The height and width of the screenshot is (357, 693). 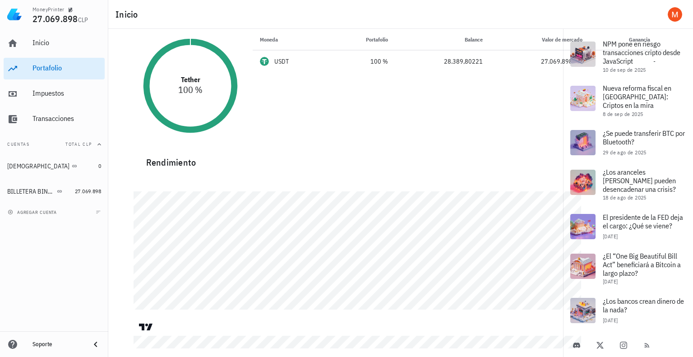 What do you see at coordinates (54, 191) in the screenshot?
I see `a: BILLETERA BINANCE 27.069.898` at bounding box center [54, 191].